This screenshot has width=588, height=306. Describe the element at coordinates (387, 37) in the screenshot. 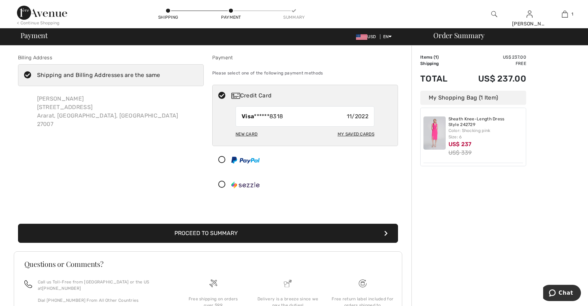

I see `span: EN` at that location.